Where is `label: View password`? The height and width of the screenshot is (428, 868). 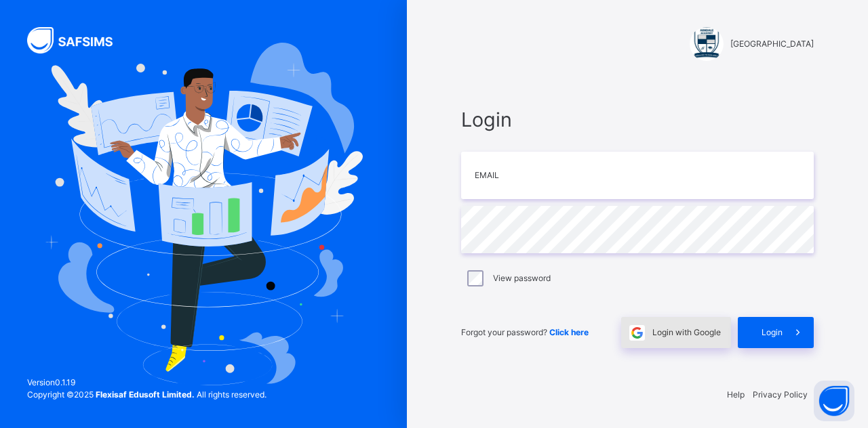
label: View password is located at coordinates (521, 279).